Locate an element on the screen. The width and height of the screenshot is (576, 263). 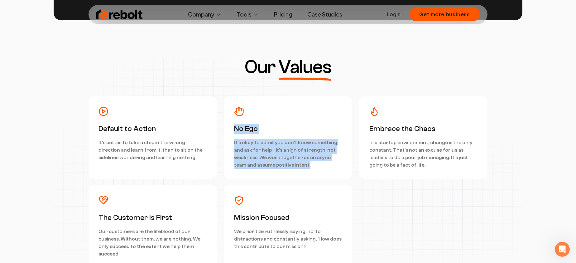
button: Company is located at coordinates (205, 14).